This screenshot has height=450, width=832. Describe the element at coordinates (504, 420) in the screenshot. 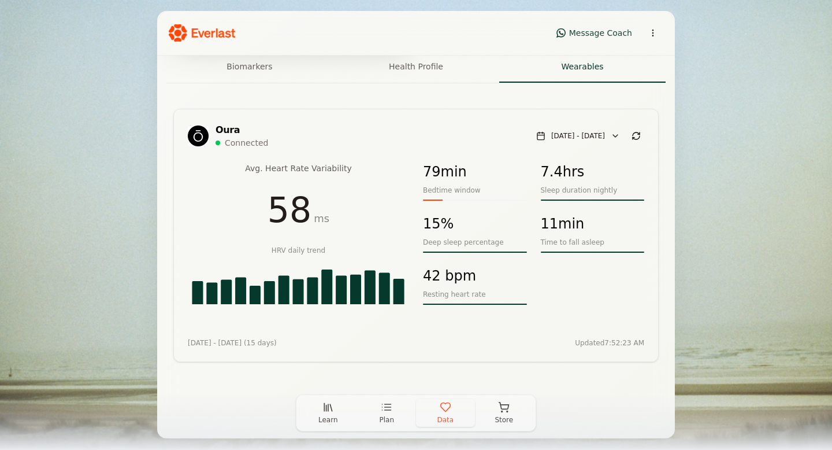

I see `span: Store` at that location.